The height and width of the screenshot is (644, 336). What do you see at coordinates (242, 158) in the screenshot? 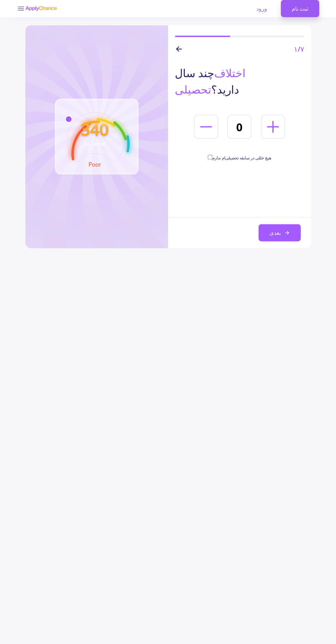
I see `font: هیچ خللی در سابقه تحصیلی‌ام ندارم` at bounding box center [242, 158].